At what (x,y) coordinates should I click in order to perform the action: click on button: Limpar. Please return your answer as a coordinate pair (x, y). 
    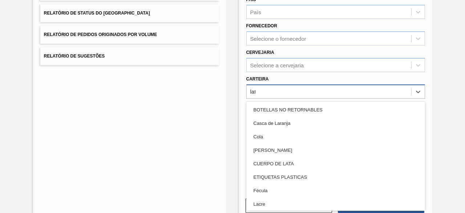
    Looking at the image, I should click on (289, 205).